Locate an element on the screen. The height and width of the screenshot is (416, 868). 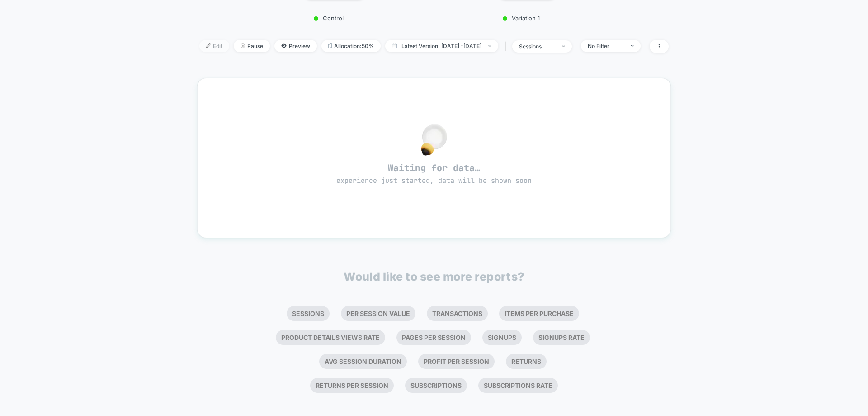
li: Signups Rate is located at coordinates (562, 337).